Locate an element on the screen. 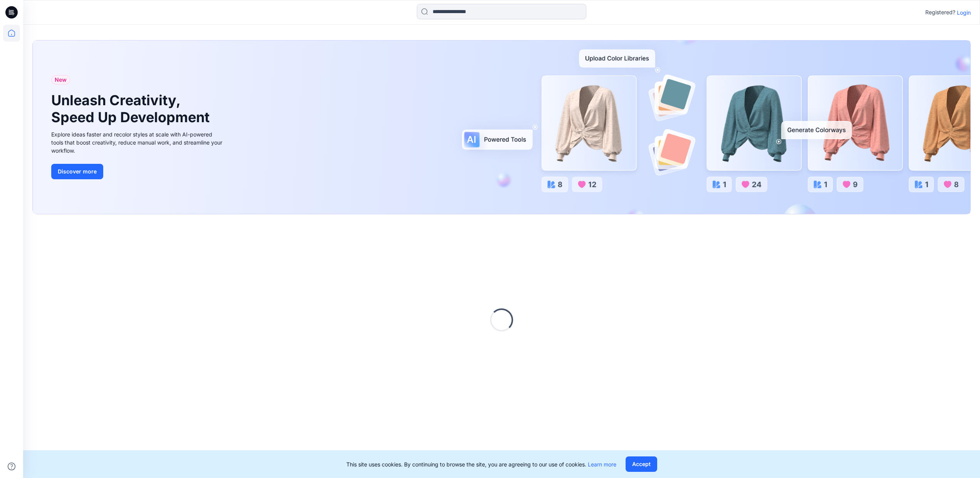 Image resolution: width=980 pixels, height=478 pixels. button: Accept is located at coordinates (641, 464).